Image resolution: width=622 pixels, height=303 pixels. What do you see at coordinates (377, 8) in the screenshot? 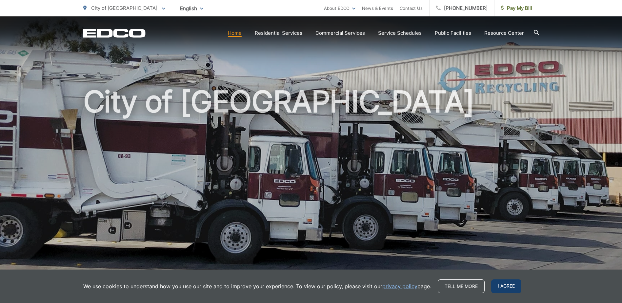
I see `a: News & Events` at bounding box center [377, 8].